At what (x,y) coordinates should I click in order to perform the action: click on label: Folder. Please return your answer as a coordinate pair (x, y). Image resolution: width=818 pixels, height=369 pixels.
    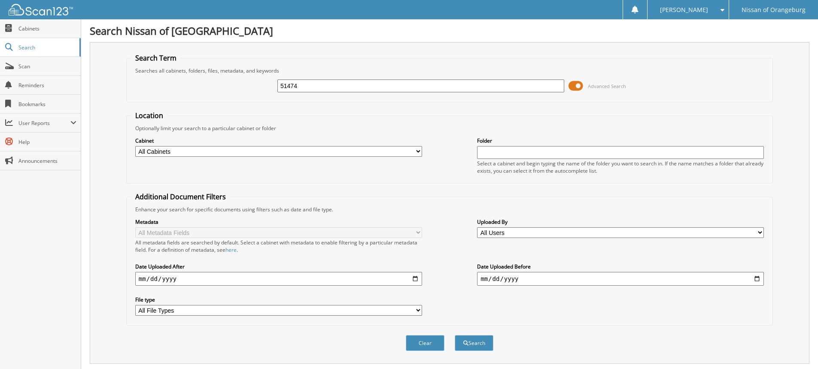
    Looking at the image, I should click on (620, 140).